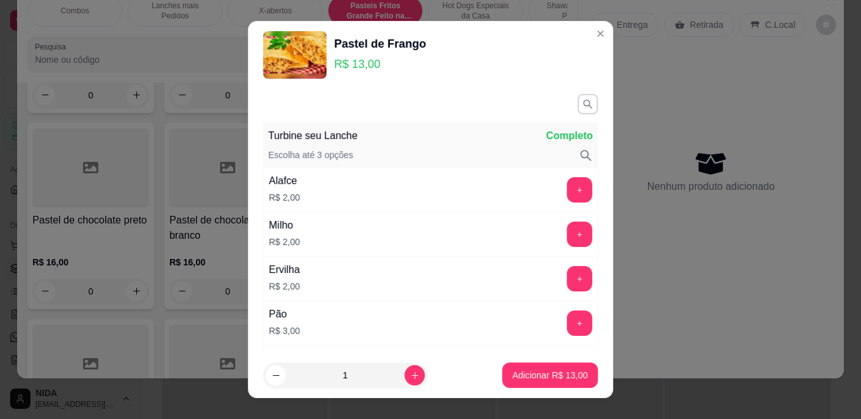 Image resolution: width=861 pixels, height=419 pixels. I want to click on div: Pastel de Frango, so click(380, 43).